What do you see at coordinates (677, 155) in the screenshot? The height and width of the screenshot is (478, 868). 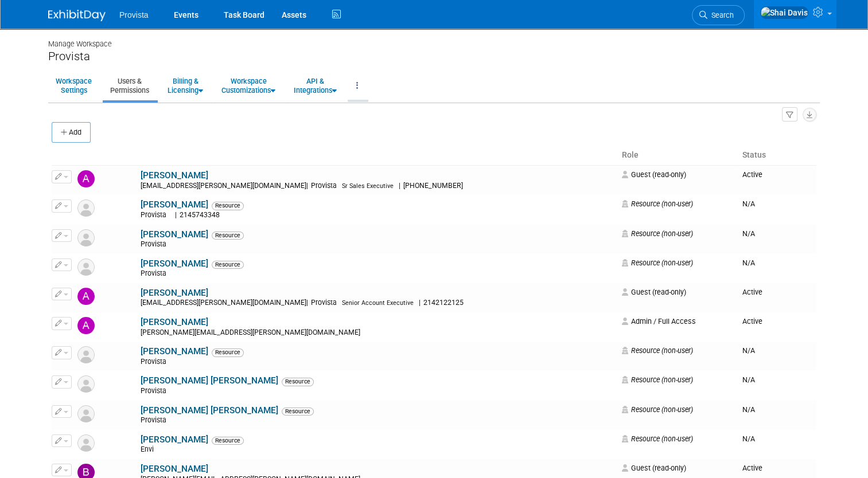 I see `th: Role` at bounding box center [677, 155].